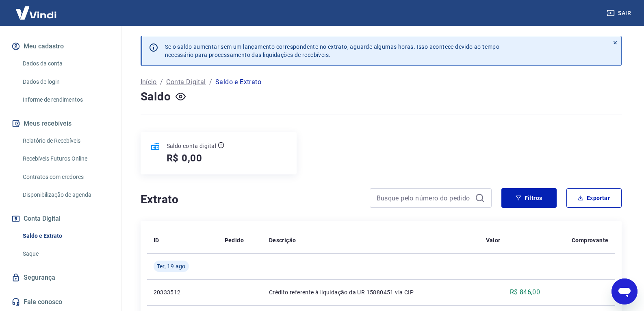 The image size is (644, 311). What do you see at coordinates (60, 124) in the screenshot?
I see `button: Meus recebíveis` at bounding box center [60, 124].